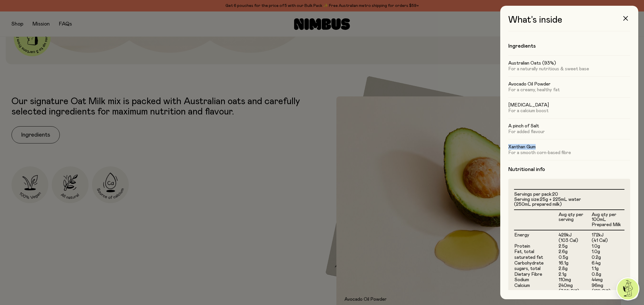  Describe the element at coordinates (569, 90) in the screenshot. I see `p: For a creamy, healthy fat` at that location.